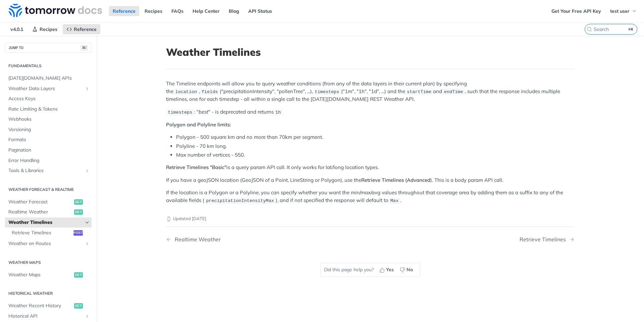 Image resolution: width=644 pixels, height=322 pixels. Describe the element at coordinates (48, 293) in the screenshot. I see `h2: Historical Weather` at that location.